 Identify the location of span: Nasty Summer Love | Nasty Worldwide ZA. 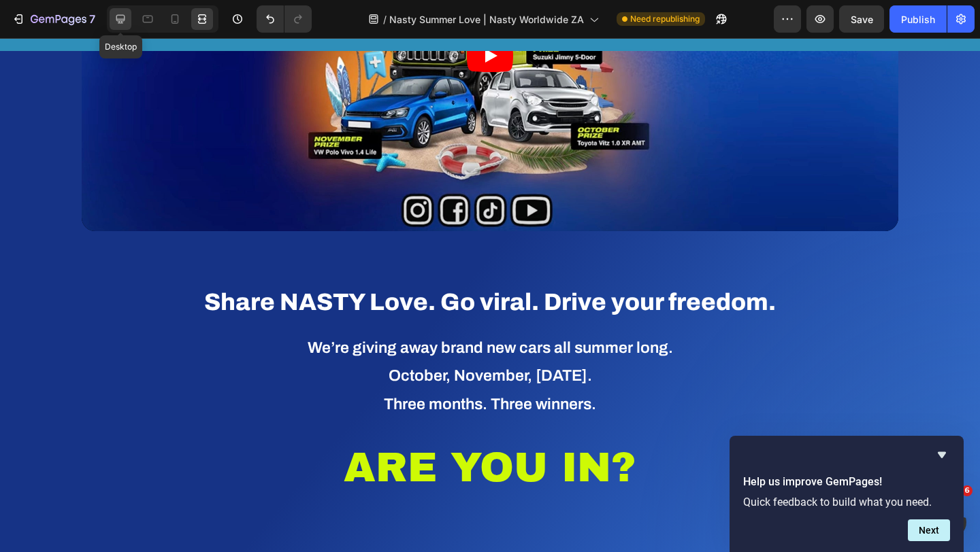
(486, 19).